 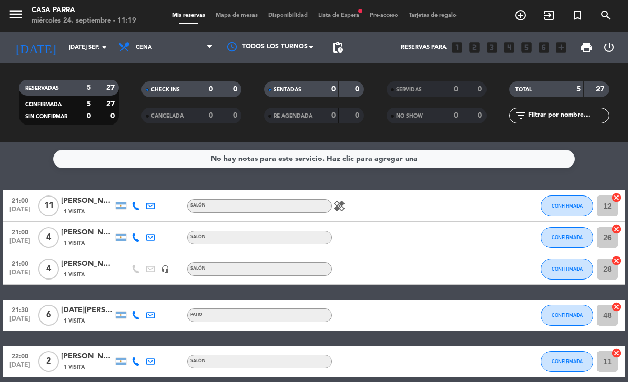 I want to click on span: fiber_manual_record, so click(x=360, y=11).